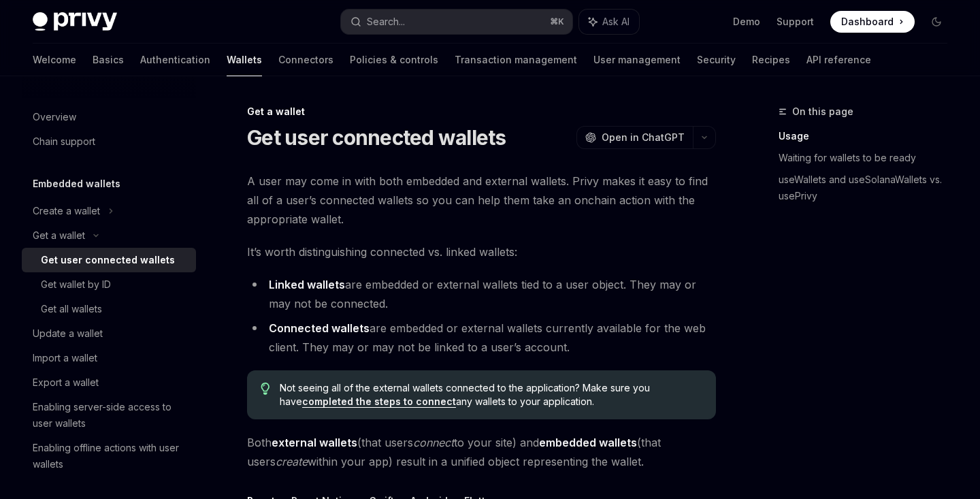 This screenshot has width=980, height=499. Describe the element at coordinates (108, 260) in the screenshot. I see `div: Get user connected wallets` at that location.